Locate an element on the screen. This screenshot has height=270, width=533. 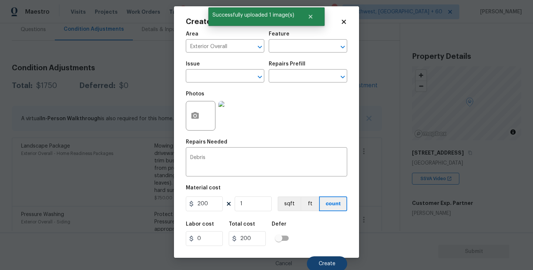
h5: Issue is located at coordinates (193, 64).